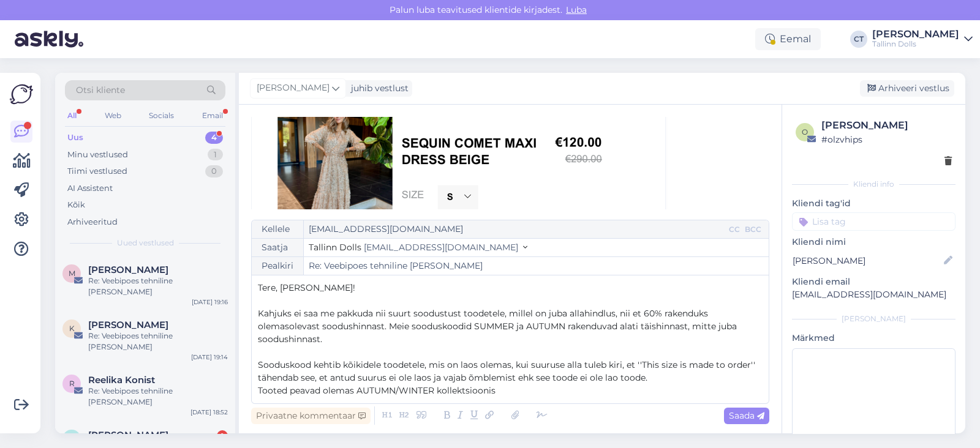 This screenshot has height=448, width=980. I want to click on span: erle leemet, so click(128, 435).